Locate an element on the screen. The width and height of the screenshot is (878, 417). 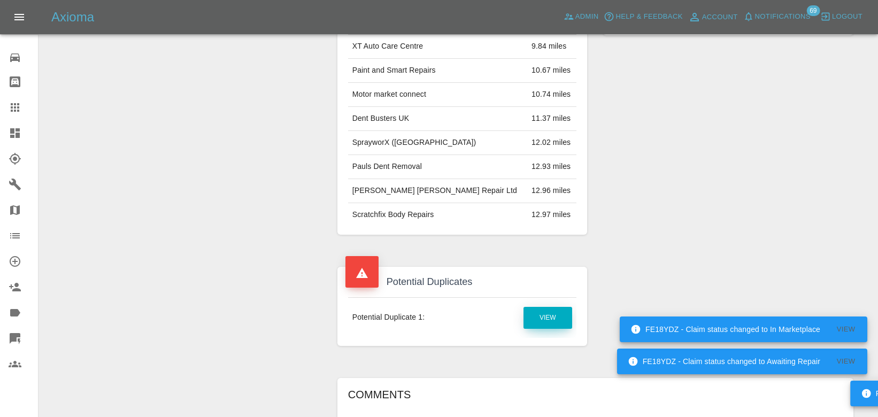
td: Motor market connect is located at coordinates (437, 94).